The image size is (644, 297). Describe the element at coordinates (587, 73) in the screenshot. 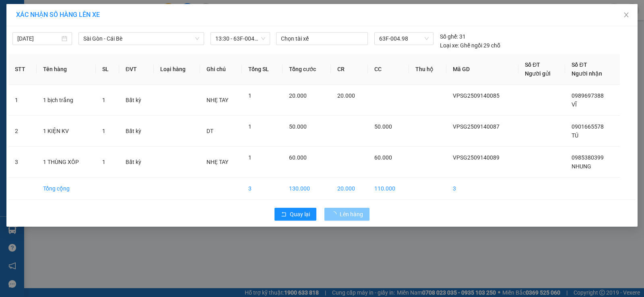

I see `span: Người nhận` at that location.